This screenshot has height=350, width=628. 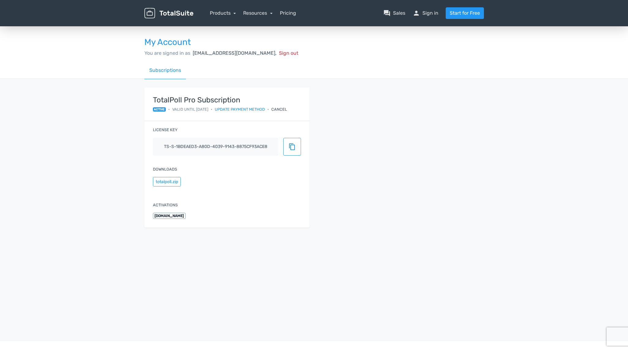 What do you see at coordinates (167, 182) in the screenshot?
I see `button: totalpoll.zip` at bounding box center [167, 182].